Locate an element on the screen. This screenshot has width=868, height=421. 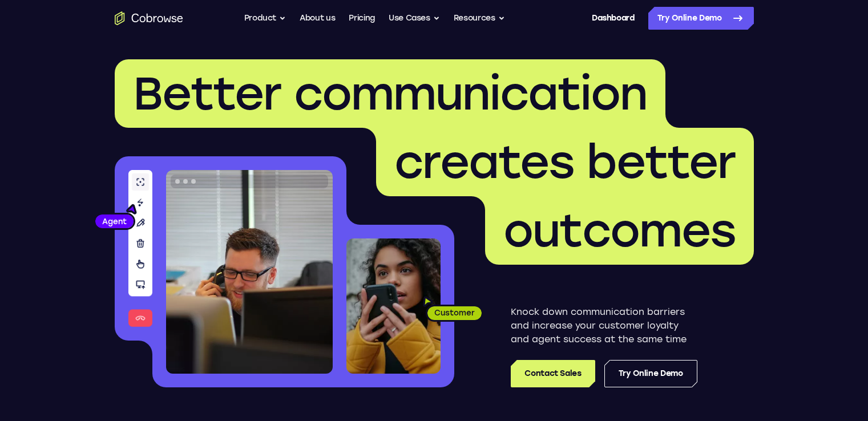
button: Product is located at coordinates (265, 18).